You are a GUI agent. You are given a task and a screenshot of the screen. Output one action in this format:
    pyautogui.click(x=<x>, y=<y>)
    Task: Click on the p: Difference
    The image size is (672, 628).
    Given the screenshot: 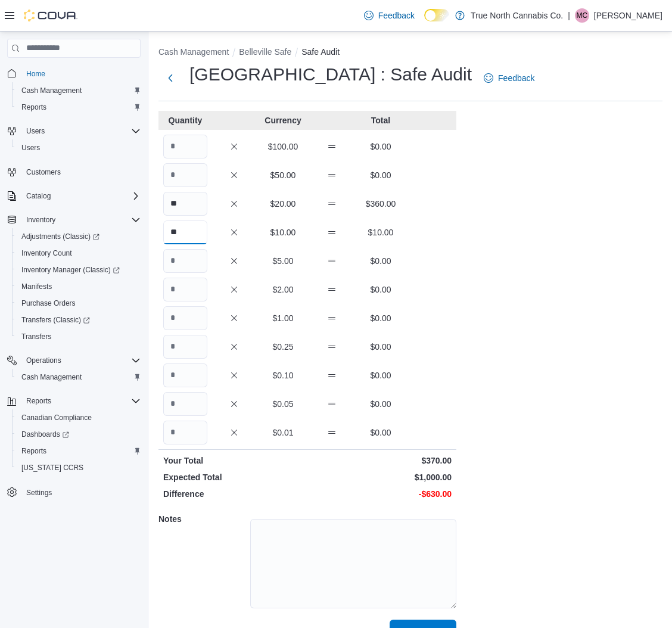 What is the action you would take?
    pyautogui.click(x=234, y=494)
    